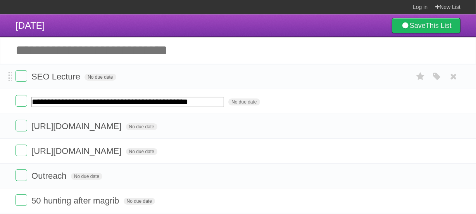 The height and width of the screenshot is (214, 476). What do you see at coordinates (438, 26) in the screenshot?
I see `b: This List` at bounding box center [438, 26].